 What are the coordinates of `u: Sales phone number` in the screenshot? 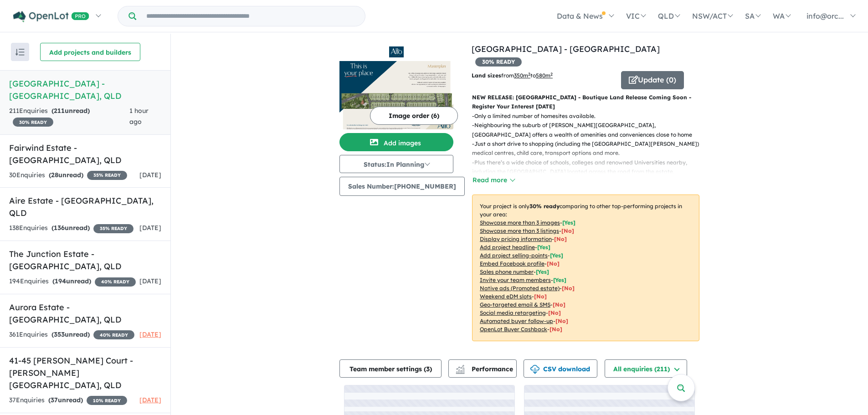 It's located at (506, 271).